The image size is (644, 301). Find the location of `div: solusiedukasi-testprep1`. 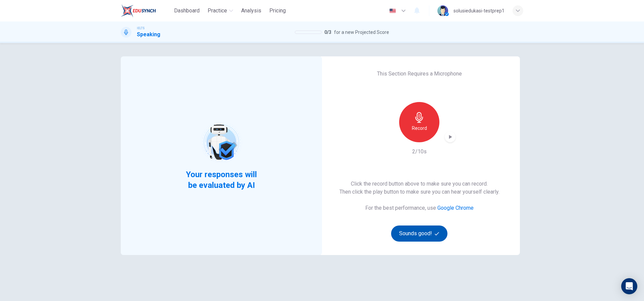

div: solusiedukasi-testprep1 is located at coordinates (479, 11).